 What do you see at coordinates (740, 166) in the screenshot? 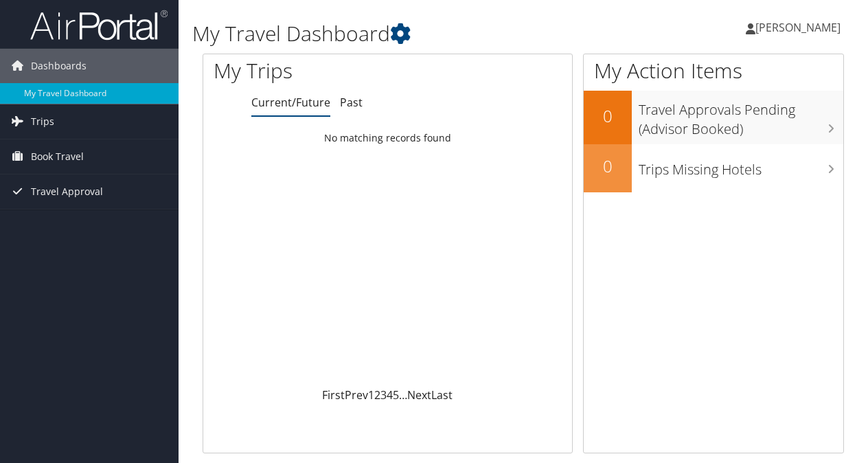
I see `h3: Trips Missing Hotels` at bounding box center [740, 166].